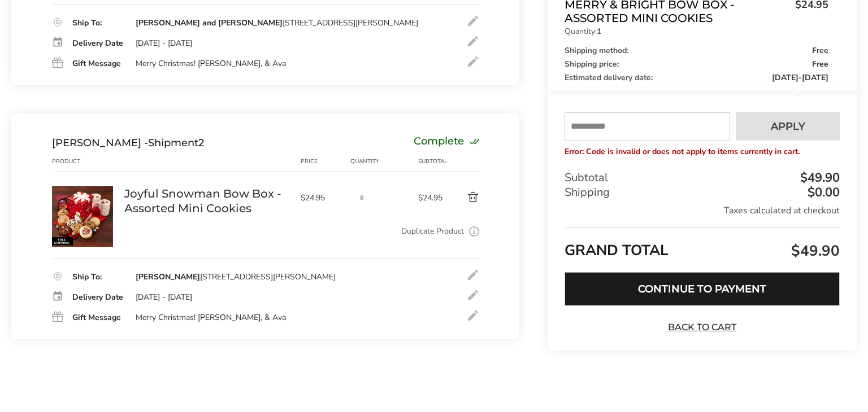  I want to click on div: Product, so click(88, 162).